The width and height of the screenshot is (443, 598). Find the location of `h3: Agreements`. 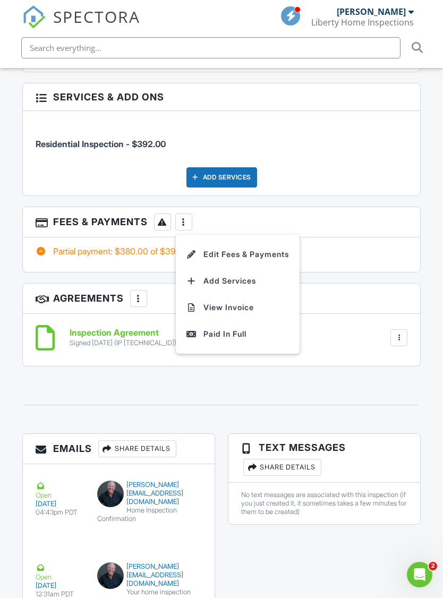

h3: Agreements is located at coordinates (221, 298).